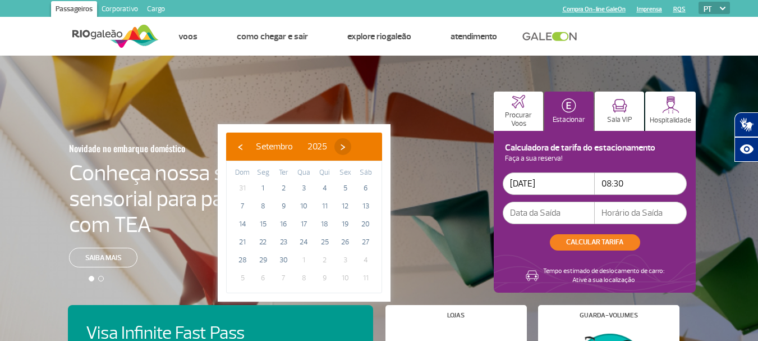 The image size is (758, 341). Describe the element at coordinates (243, 242) in the screenshot. I see `span: 21` at that location.